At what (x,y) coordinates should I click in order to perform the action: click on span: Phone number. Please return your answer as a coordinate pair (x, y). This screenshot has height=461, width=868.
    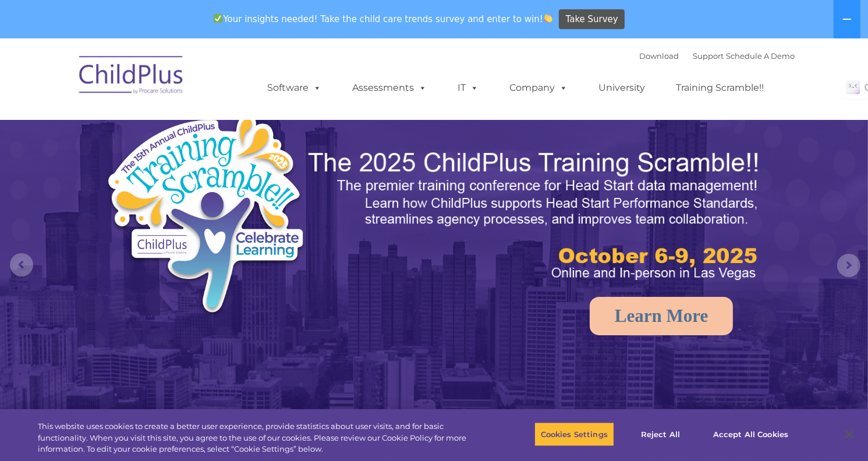
    Looking at the image, I should click on (186, 128).